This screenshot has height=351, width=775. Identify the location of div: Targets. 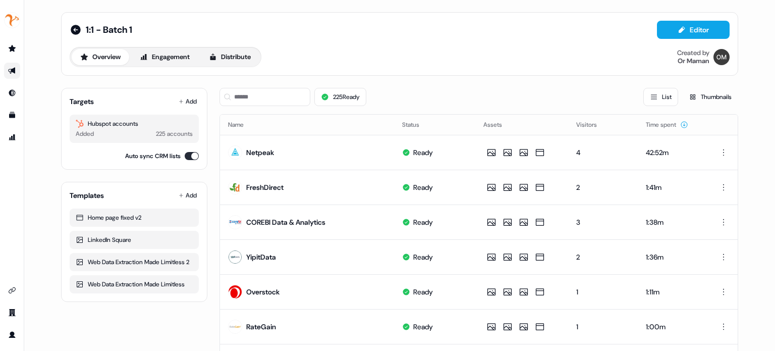
(82, 101).